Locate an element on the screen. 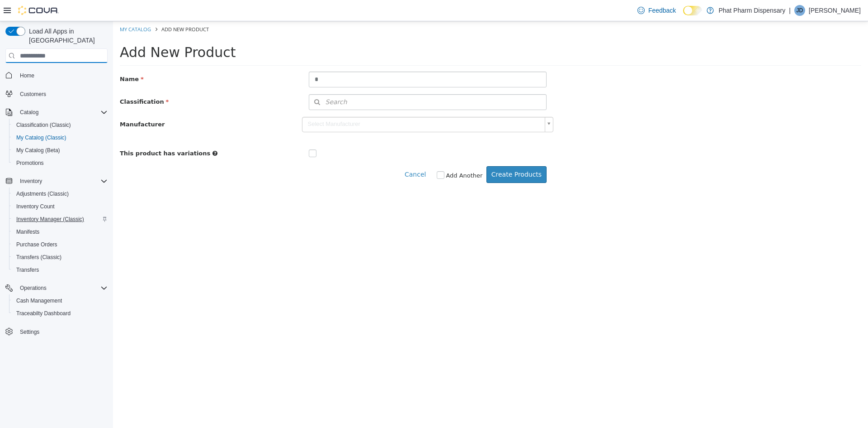  button: Promotions is located at coordinates (60, 163).